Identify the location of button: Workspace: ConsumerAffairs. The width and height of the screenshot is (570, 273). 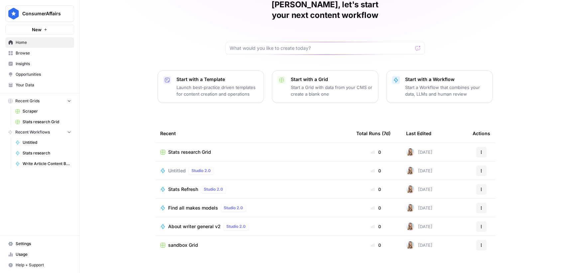
(40, 14).